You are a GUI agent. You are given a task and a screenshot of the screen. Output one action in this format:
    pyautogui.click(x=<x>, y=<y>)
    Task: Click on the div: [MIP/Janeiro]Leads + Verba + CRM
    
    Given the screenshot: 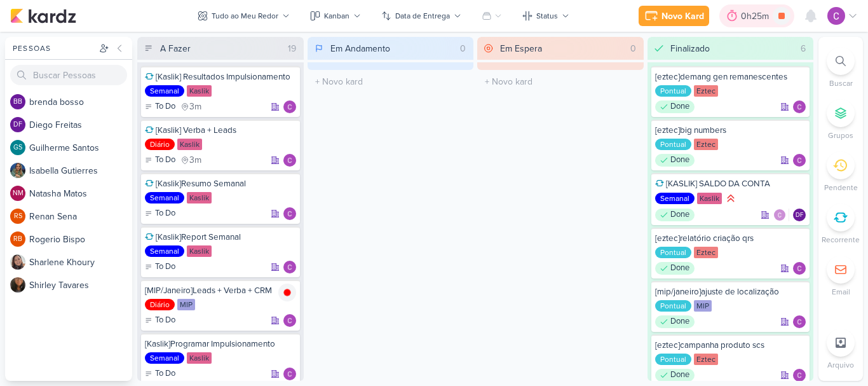 What is the action you would take?
    pyautogui.click(x=221, y=290)
    